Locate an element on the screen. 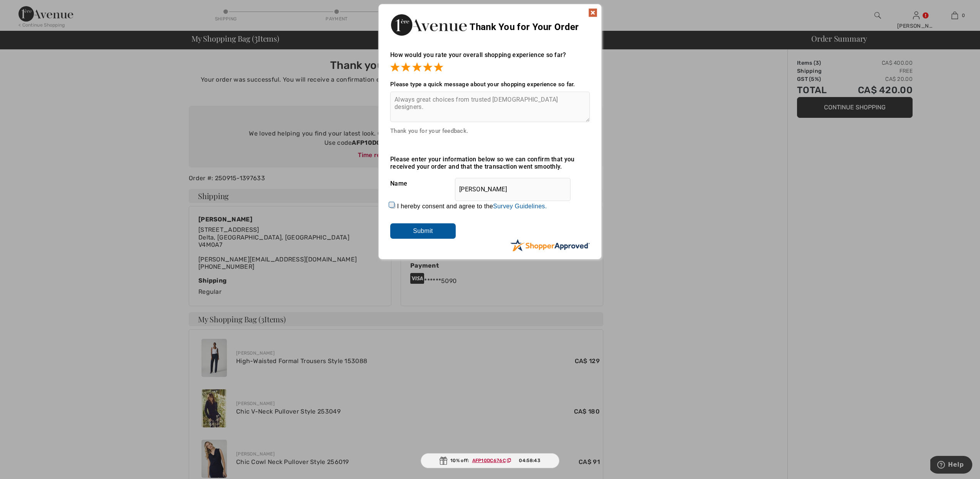  img: x is located at coordinates (593, 12).